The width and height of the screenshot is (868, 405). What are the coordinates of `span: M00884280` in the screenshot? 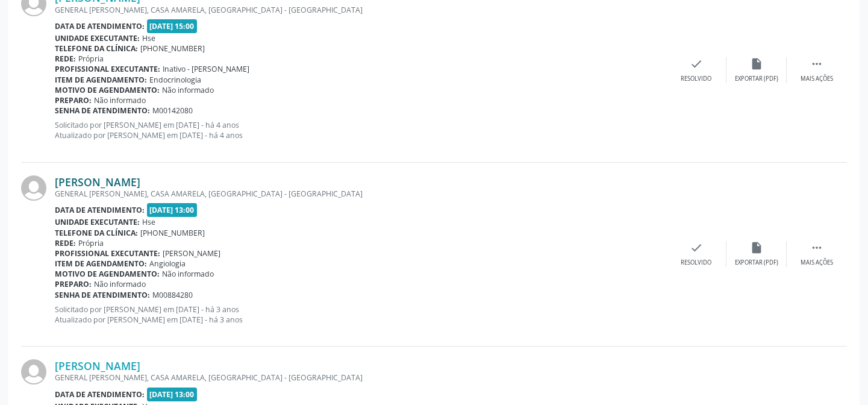 It's located at (172, 295).